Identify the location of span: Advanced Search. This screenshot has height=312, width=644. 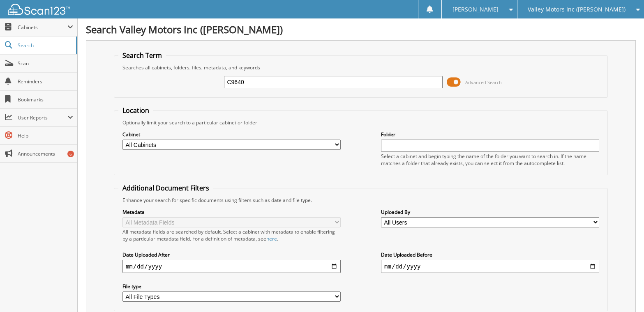
(483, 82).